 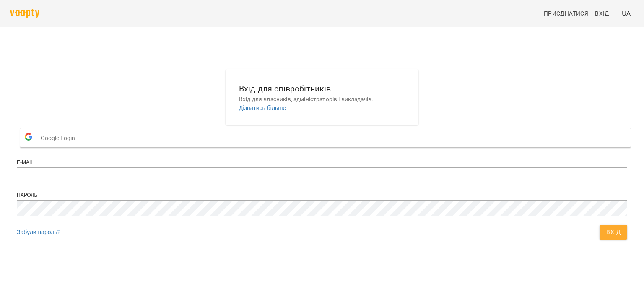 I want to click on button: UA, so click(x=626, y=13).